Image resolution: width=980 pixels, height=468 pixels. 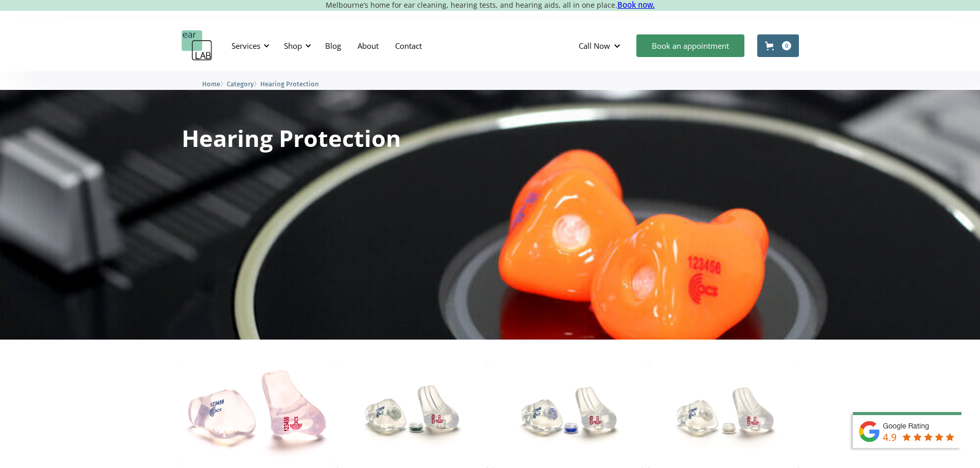 What do you see at coordinates (289, 84) in the screenshot?
I see `span: Hearing Protection` at bounding box center [289, 84].